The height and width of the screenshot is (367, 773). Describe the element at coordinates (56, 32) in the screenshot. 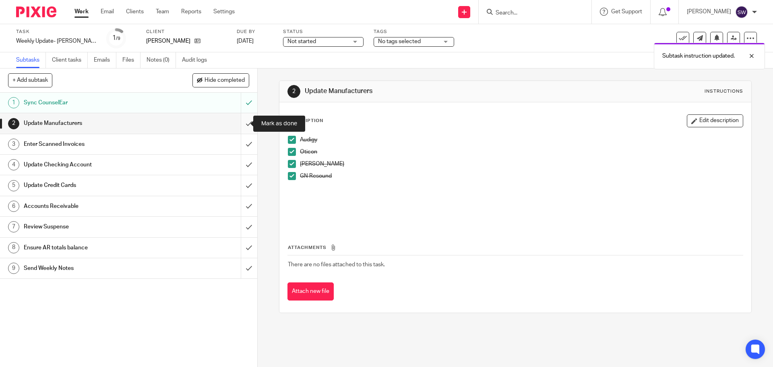

I see `label: Task` at that location.